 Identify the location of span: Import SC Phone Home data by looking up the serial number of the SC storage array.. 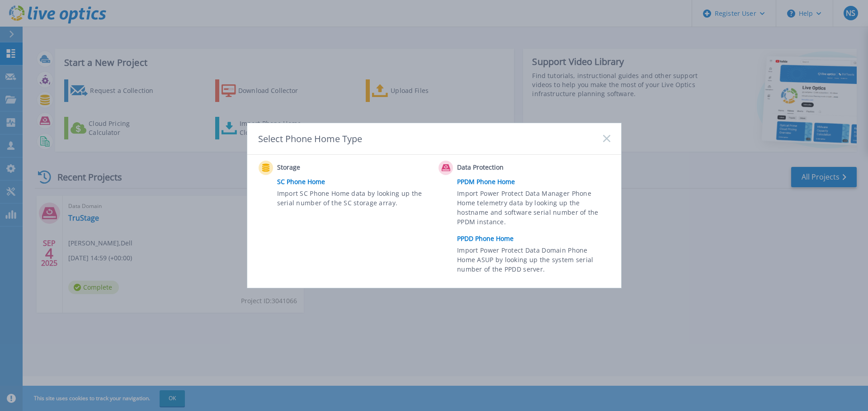
(352, 199).